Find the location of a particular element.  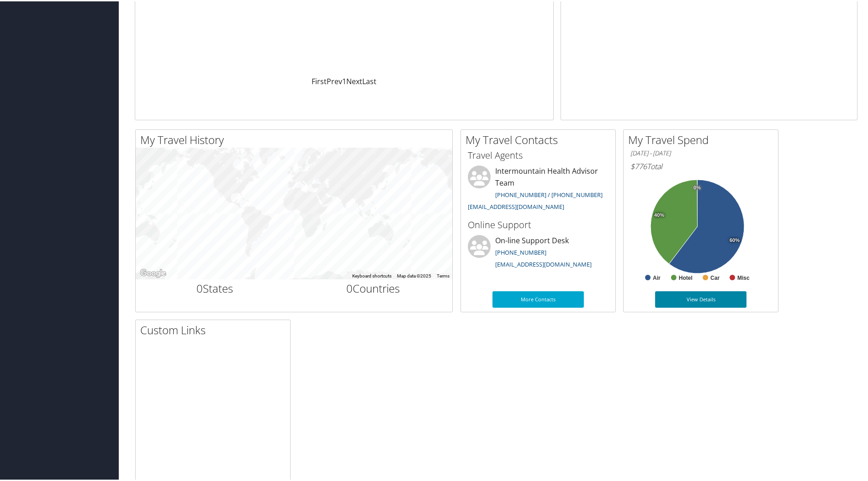

a: View Details is located at coordinates (701, 298).